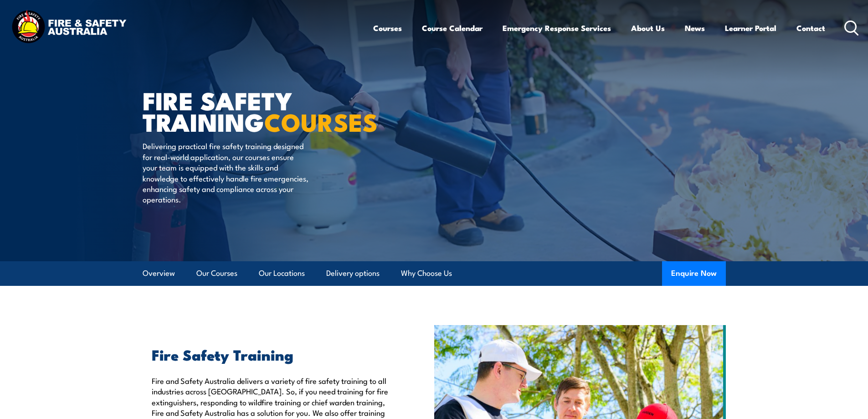 The width and height of the screenshot is (868, 419). What do you see at coordinates (427, 273) in the screenshot?
I see `a: Why Choose Us` at bounding box center [427, 273].